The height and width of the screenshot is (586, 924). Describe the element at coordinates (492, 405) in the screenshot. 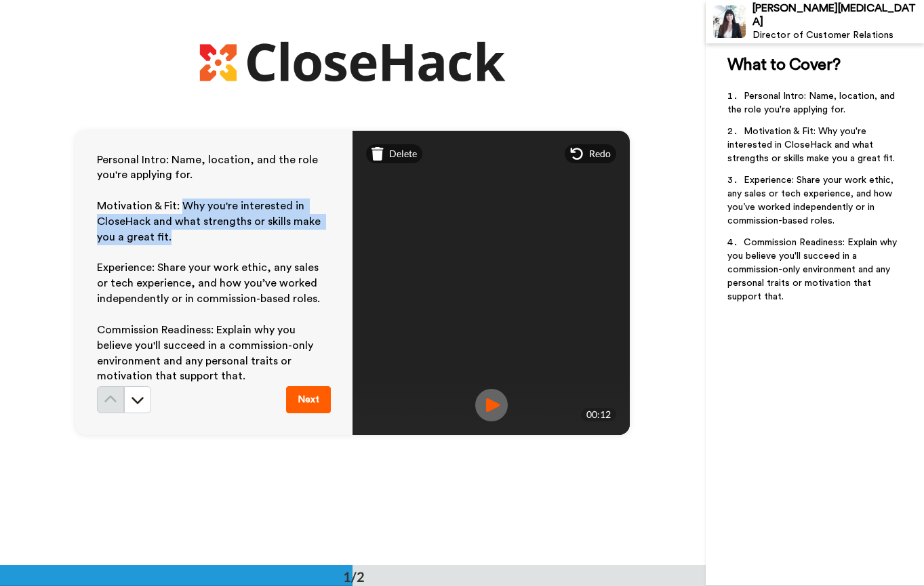

I see `img: ic_record_play.svg` at that location.